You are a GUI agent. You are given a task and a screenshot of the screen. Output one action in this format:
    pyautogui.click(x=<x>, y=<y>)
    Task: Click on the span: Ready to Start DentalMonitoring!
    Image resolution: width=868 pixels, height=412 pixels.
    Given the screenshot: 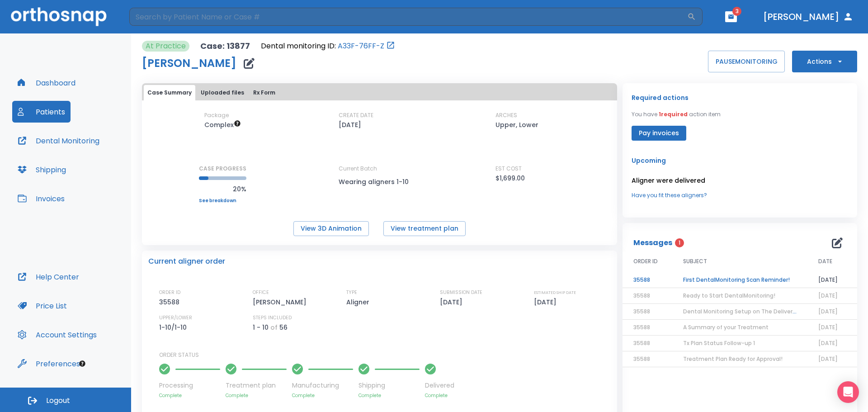 What is the action you would take?
    pyautogui.click(x=729, y=295)
    